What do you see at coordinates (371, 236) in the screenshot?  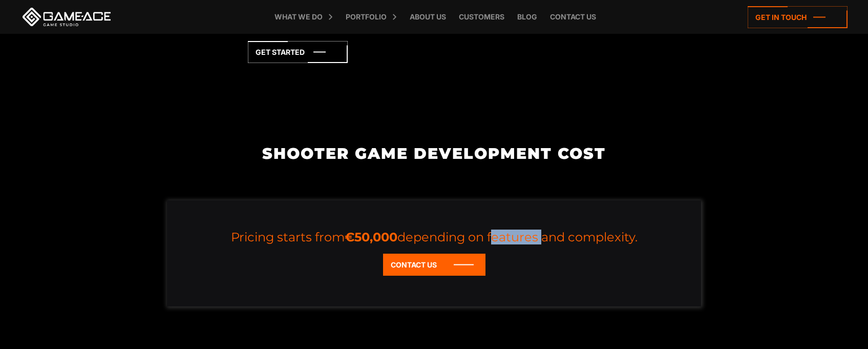 I see `strong: €50,000` at bounding box center [371, 236].